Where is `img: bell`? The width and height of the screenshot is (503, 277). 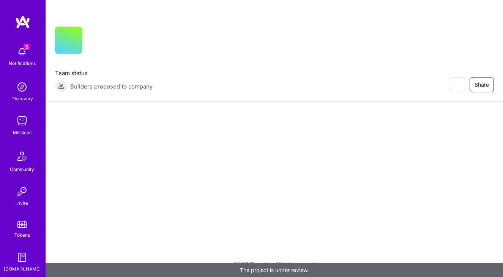
img: bell is located at coordinates (22, 52).